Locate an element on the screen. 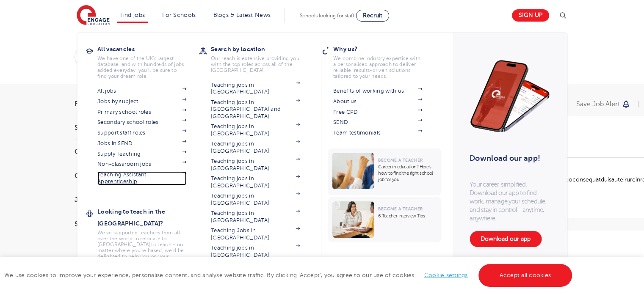 Image resolution: width=644 pixels, height=294 pixels. p: Career in education? Here’s how to find the right school job for you is located at coordinates (407, 173).